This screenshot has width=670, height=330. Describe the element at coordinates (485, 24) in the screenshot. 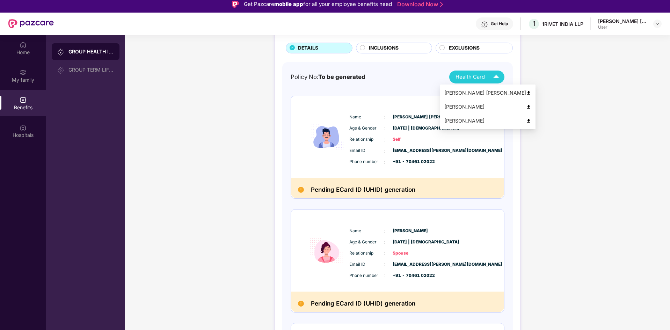

I see `img: svg+xml;base64,PHN2ZyBpZD0iSGVscC0zMngzMiIgeG1sbnM9Imh0dHA6Ly93d3cudzMub3JnLzIwMDAvc3ZnIiB3aWR0aD...` at that location.